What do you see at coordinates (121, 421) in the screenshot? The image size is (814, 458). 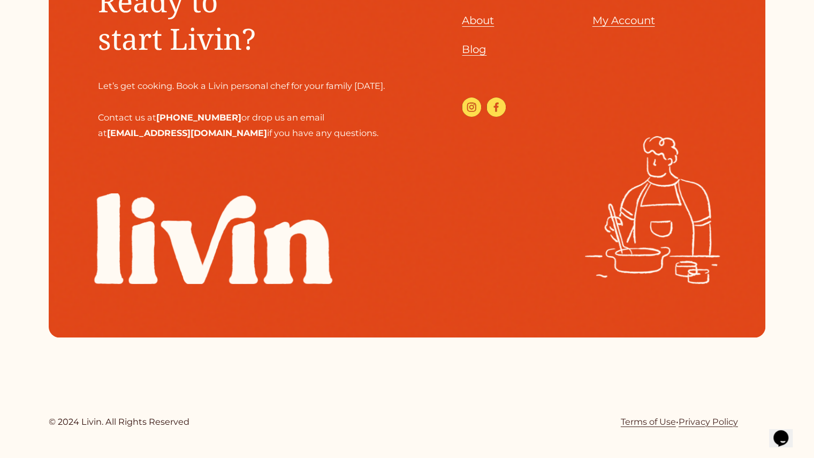 I see `p: © 2024 Livin. All Rights Reserved` at bounding box center [121, 421].